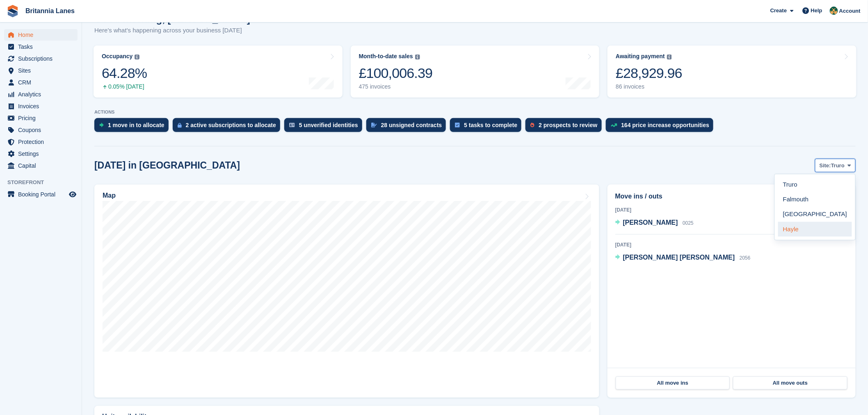  I want to click on a: 1 move in to allocate, so click(134, 127).